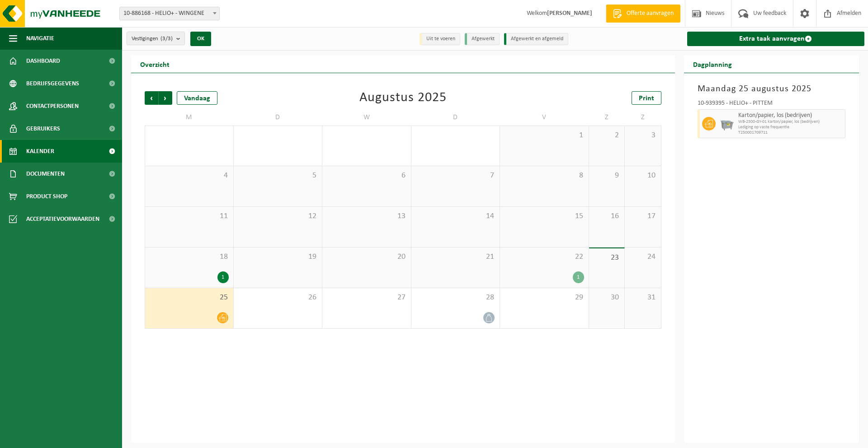 The width and height of the screenshot is (868, 448). I want to click on span: 7, so click(456, 176).